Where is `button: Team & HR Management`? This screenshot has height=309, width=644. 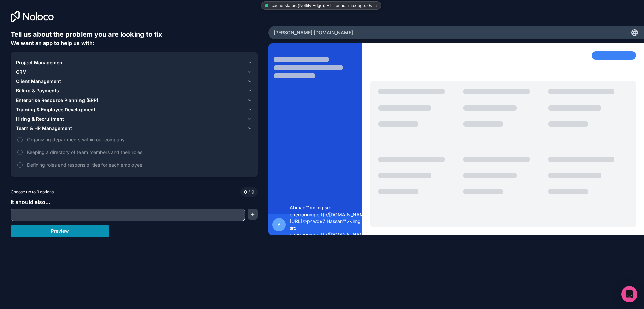
button: Team & HR Management is located at coordinates (134, 128).